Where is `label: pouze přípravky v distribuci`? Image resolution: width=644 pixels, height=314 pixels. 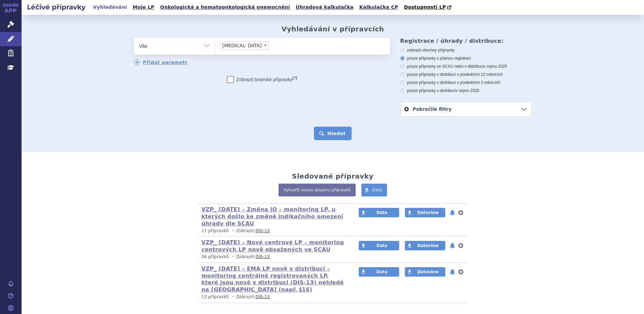
label: pouze přípravky v distribuci is located at coordinates (466, 91).